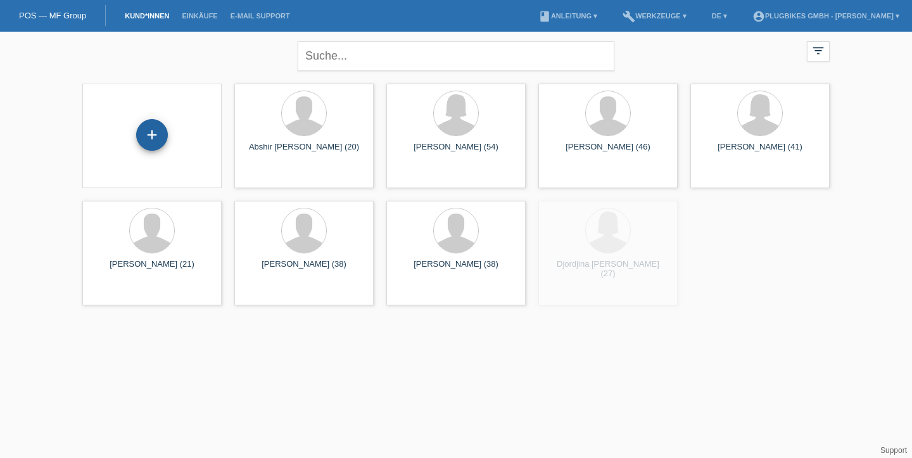  I want to click on i: build, so click(629, 16).